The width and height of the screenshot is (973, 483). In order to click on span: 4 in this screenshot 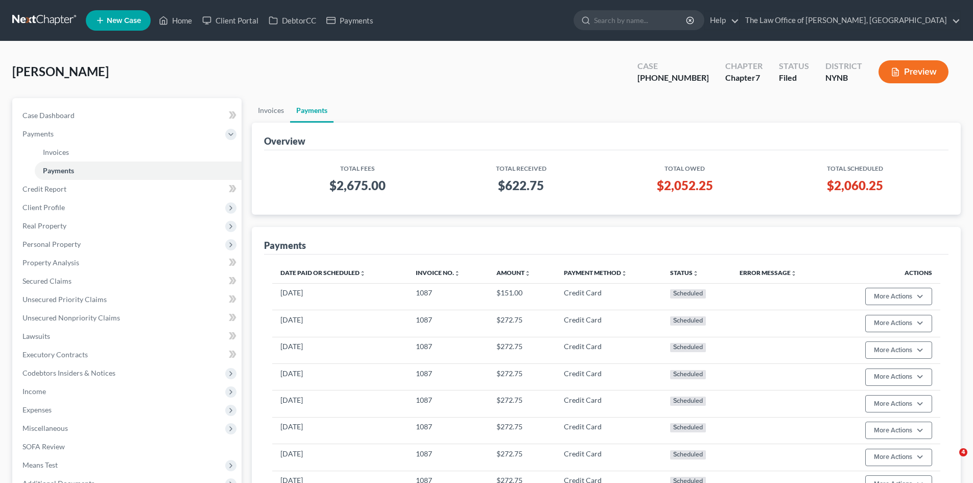, I will do `click(963, 452)`.